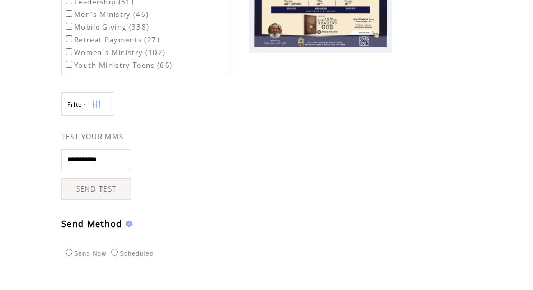  I want to click on span: TEST YOUR MMS, so click(92, 136).